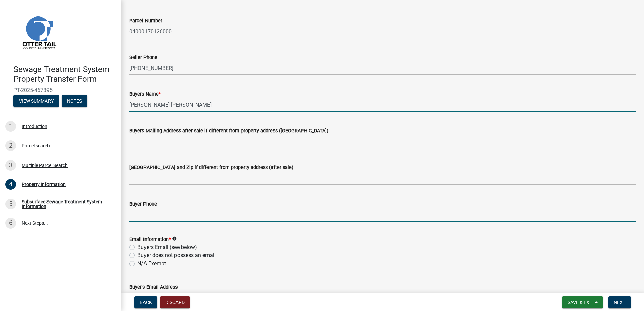 The height and width of the screenshot is (311, 644). I want to click on wm-modal-confirm: Summary, so click(36, 101).